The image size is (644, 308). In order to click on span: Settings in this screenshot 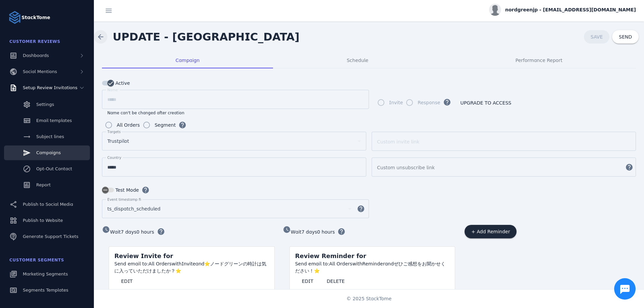, I will do `click(45, 104)`.